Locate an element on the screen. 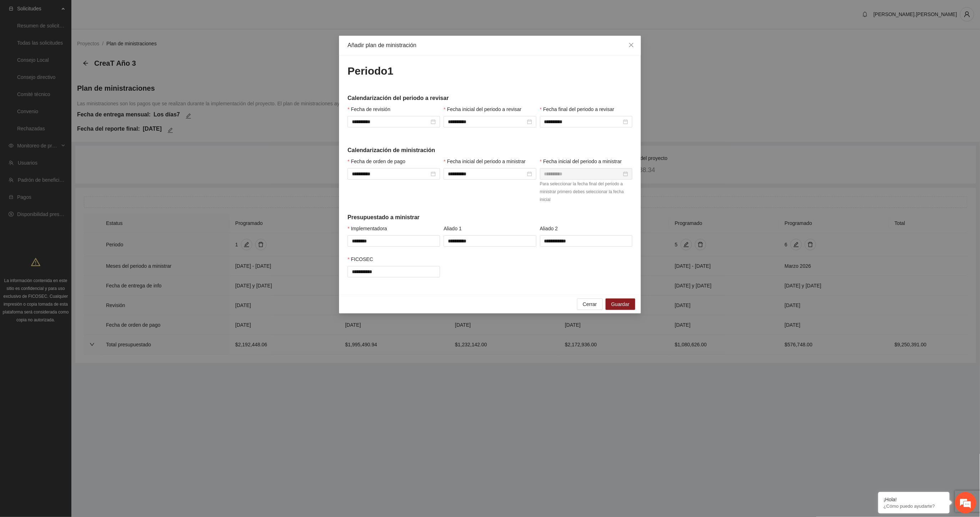 The image size is (980, 517). input: Fecha inicial del periodo a revisar is located at coordinates (487, 122).